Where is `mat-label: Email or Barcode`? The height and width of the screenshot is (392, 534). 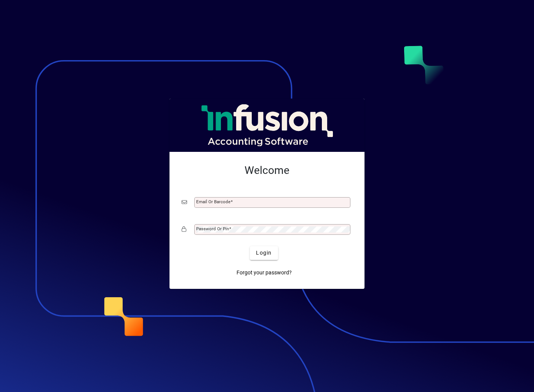 mat-label: Email or Barcode is located at coordinates (213, 202).